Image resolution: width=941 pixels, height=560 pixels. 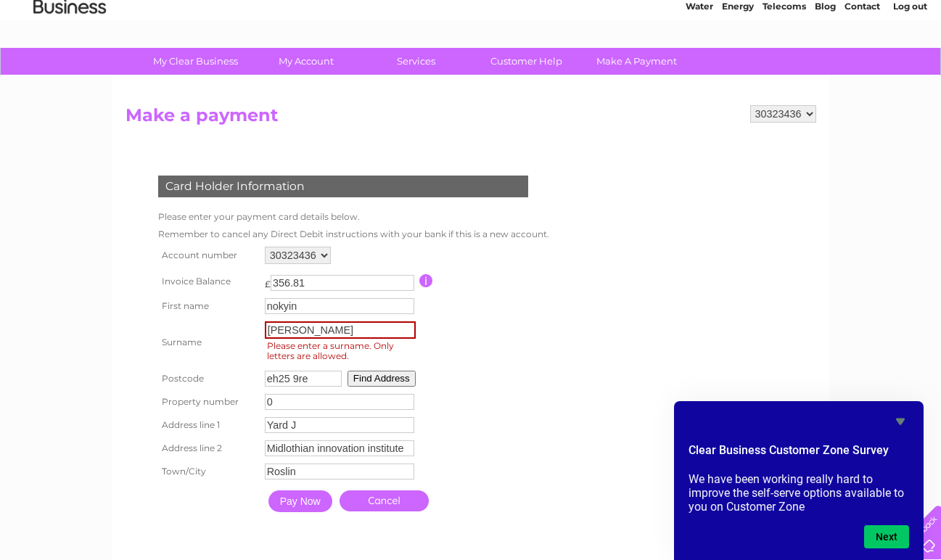 I want to click on a: Blog, so click(x=825, y=67).